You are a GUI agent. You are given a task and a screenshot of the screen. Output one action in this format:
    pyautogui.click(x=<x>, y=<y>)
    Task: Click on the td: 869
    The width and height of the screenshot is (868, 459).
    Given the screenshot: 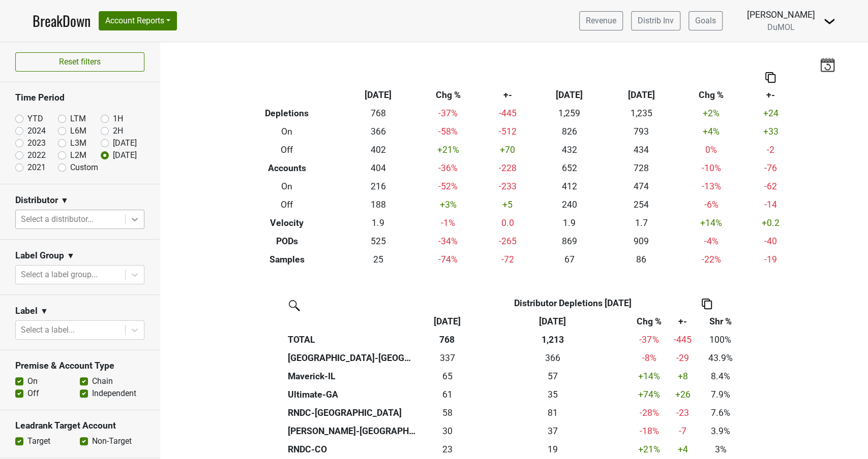 What is the action you would take?
    pyautogui.click(x=569, y=241)
    